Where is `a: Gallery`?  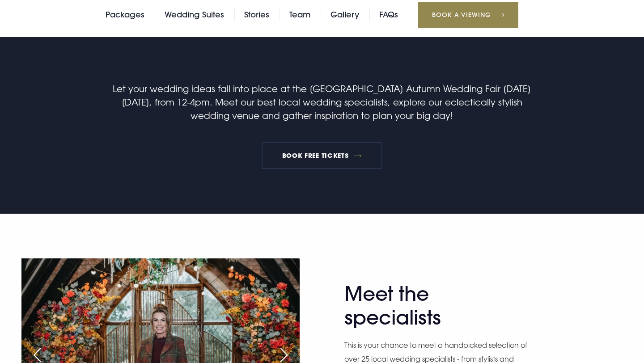
a: Gallery is located at coordinates (345, 15).